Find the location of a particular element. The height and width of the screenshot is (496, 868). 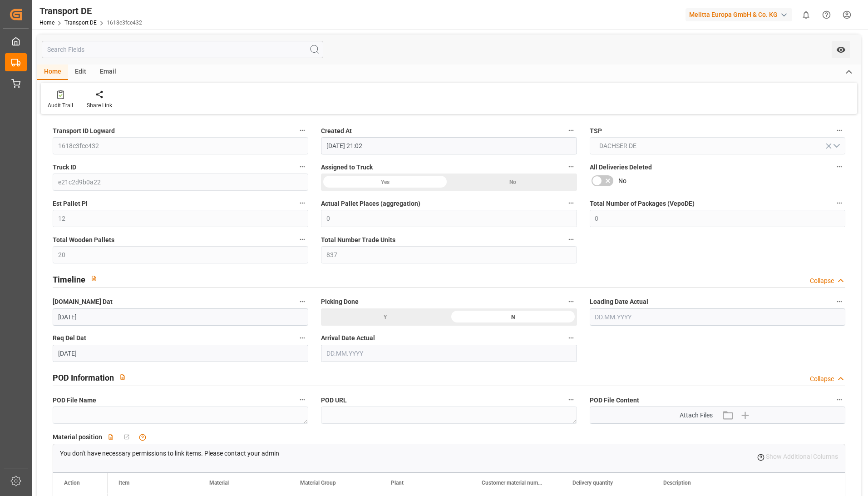

button: Melitta Europa GmbH & Co. KG is located at coordinates (741, 15).